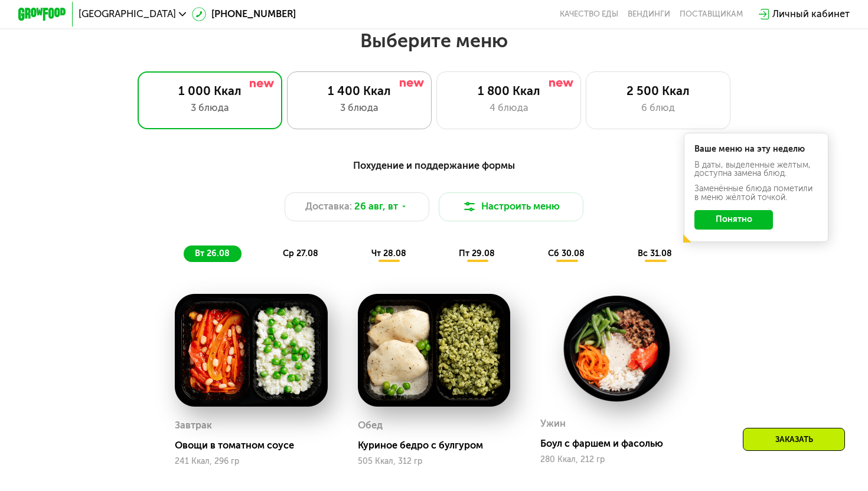  I want to click on h2: Выберите меню, so click(433, 41).